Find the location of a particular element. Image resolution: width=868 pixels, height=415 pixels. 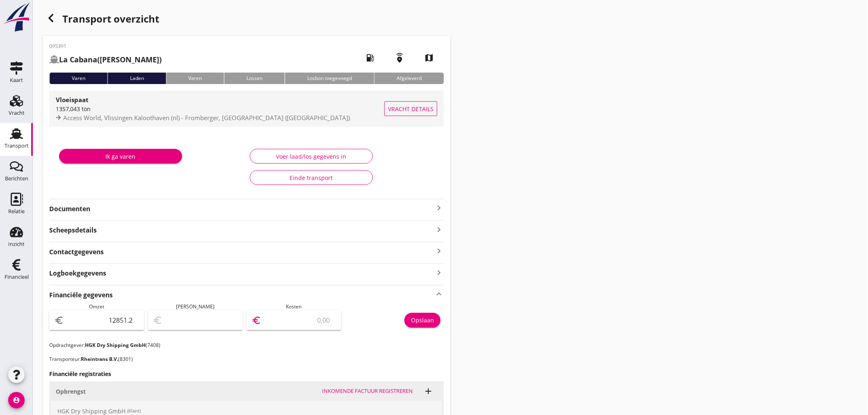

div: 1357,043 ton is located at coordinates (220, 109).